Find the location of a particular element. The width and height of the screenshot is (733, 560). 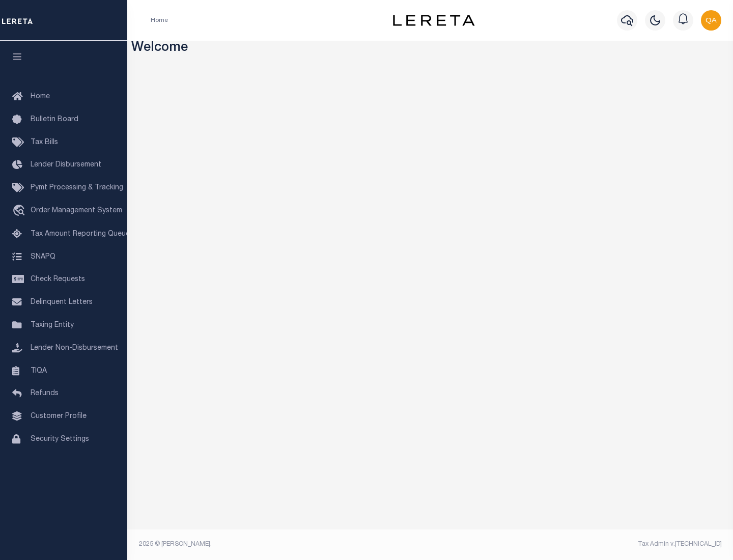

span: Order Management System is located at coordinates (76, 211).